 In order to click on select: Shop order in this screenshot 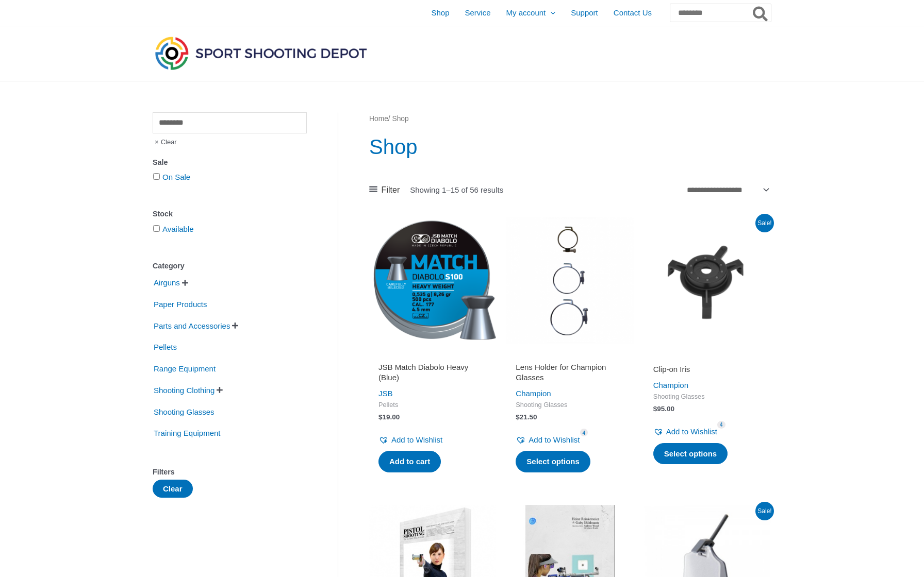, I will do `click(727, 189)`.